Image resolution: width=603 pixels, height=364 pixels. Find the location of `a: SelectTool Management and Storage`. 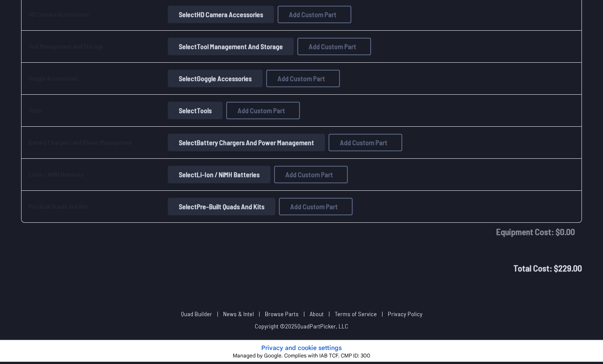

a: SelectTool Management and Storage is located at coordinates (231, 46).